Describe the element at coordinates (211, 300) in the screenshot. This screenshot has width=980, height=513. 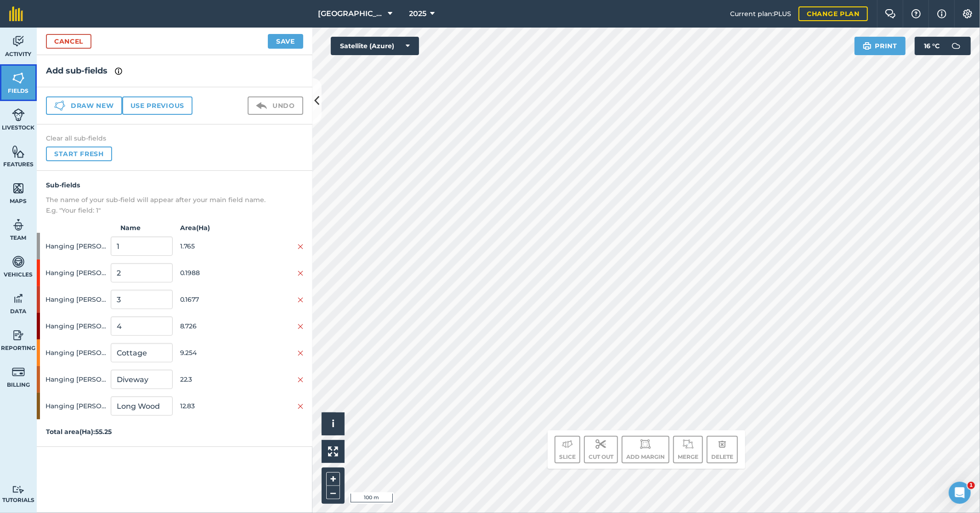
I see `span: 0.1677` at that location.